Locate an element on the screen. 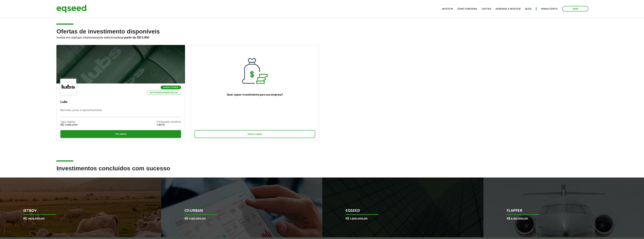  p: R$ 7.500.000,00 is located at coordinates (400, 218).